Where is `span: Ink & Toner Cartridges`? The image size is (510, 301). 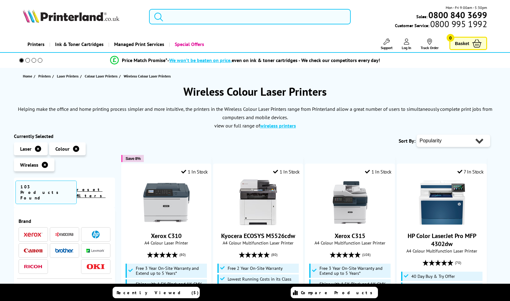
span: Ink & Toner Cartridges is located at coordinates (79, 44).